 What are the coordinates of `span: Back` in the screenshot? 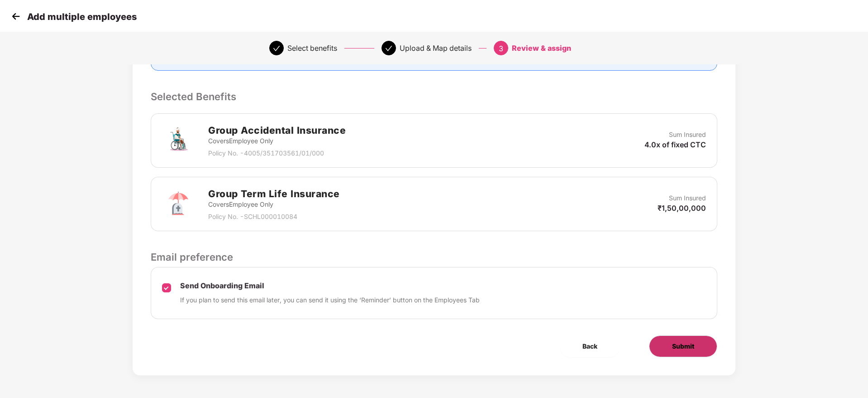 It's located at (590, 346).